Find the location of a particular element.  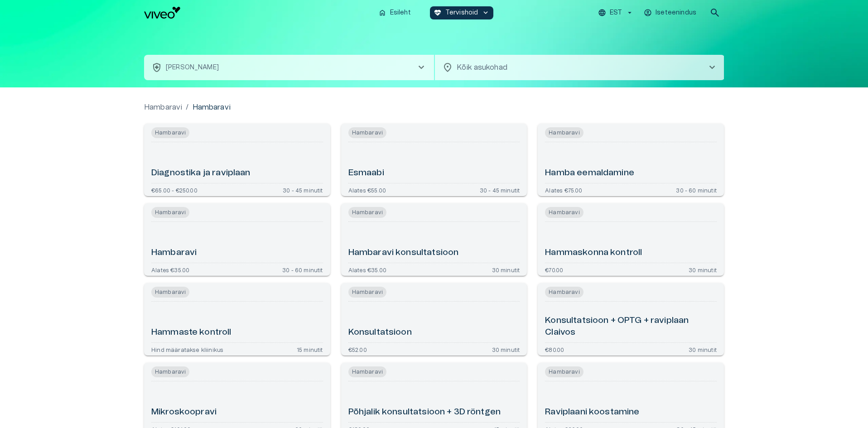

p: €65.00 - €250.00 is located at coordinates (175, 190).